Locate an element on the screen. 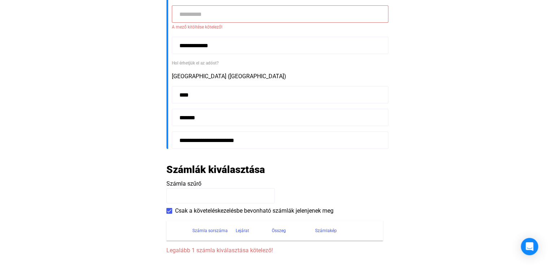 Image resolution: width=549 pixels, height=266 pixels. h2: Számlák kiválasztása is located at coordinates (215, 170).